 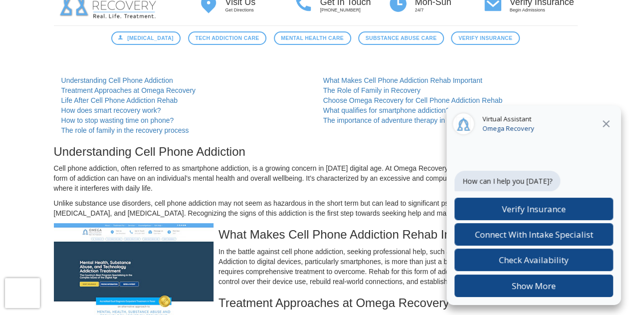 What do you see at coordinates (316, 266) in the screenshot?
I see `p: In the battle against cell phone addiction, seeking professional help, such as Cell Phone Addicti...` at bounding box center [316, 266].